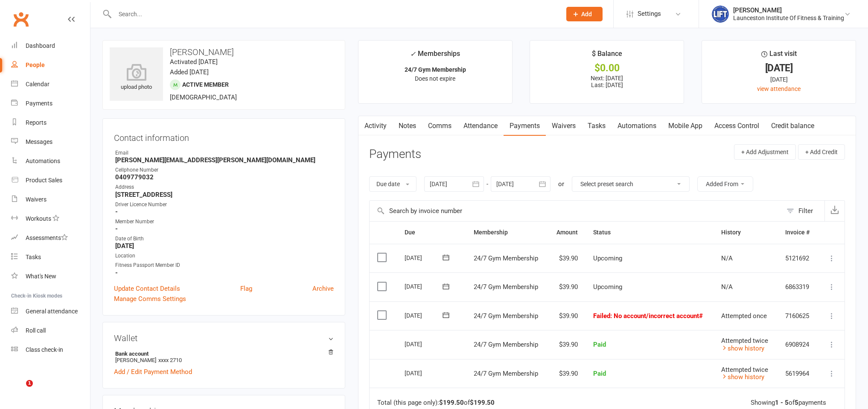 Image resolution: width=868 pixels, height=409 pixels. Describe the element at coordinates (576, 211) in the screenshot. I see `input: Search by invoice number` at that location.